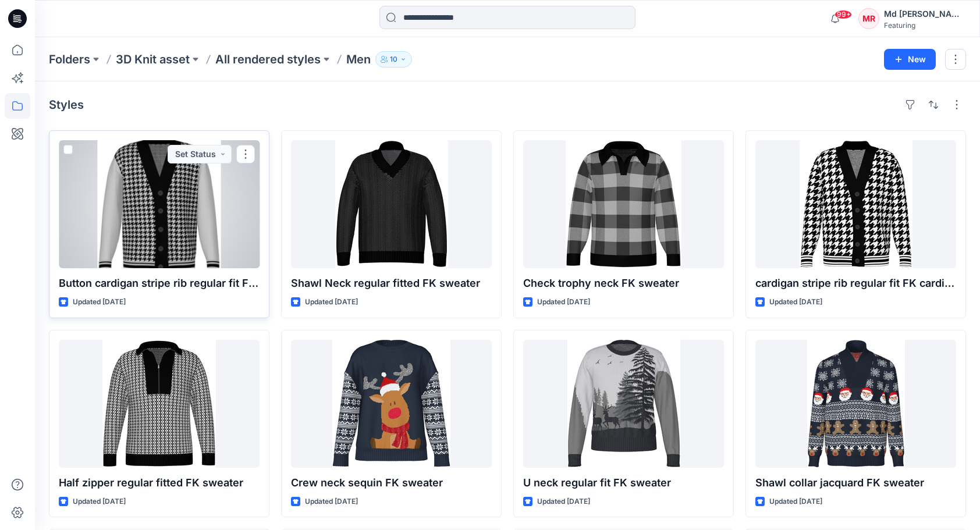 The height and width of the screenshot is (530, 980). I want to click on p: Half zipper regular fitted FK sweater, so click(159, 483).